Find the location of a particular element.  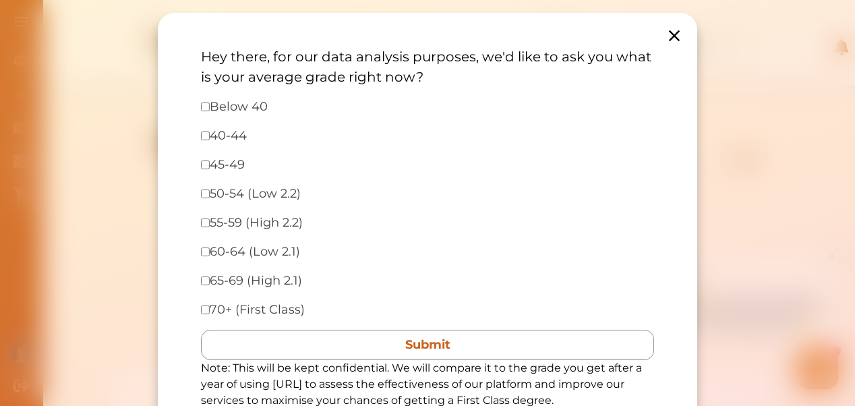

label: 50-54 (Low 2.2) is located at coordinates (255, 194).